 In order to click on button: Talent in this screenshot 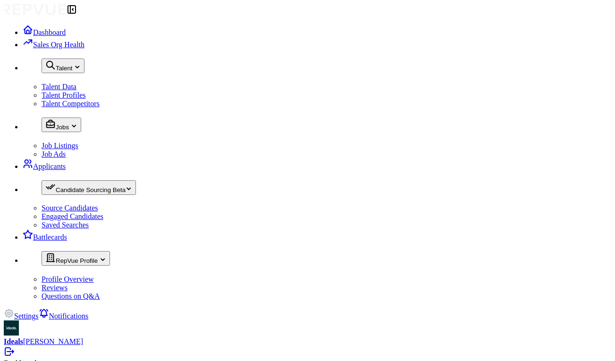, I will do `click(63, 66)`.